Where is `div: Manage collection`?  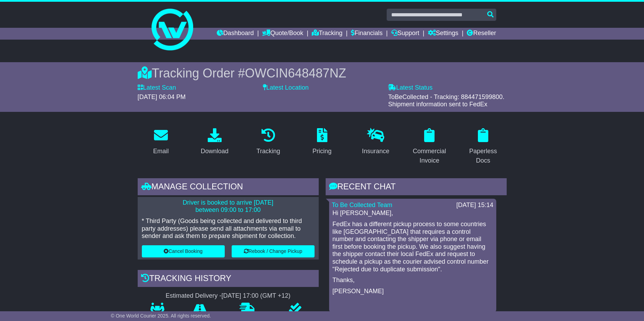
div: Manage collection is located at coordinates (228, 187).